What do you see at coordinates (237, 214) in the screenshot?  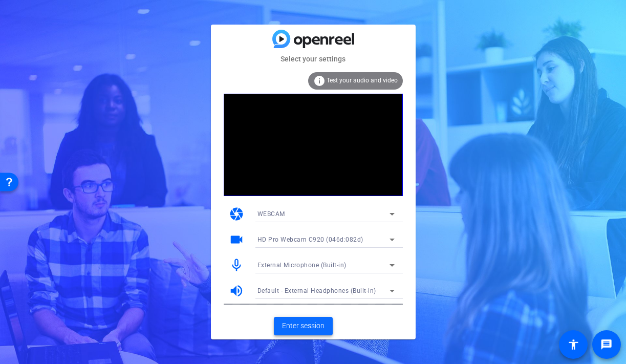 I see `mat-icon: camera` at bounding box center [237, 214].